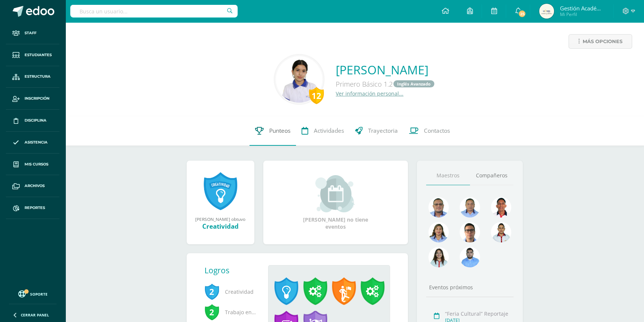 The height and width of the screenshot is (322, 644). Describe the element at coordinates (547, 11) in the screenshot. I see `img: ff93632bf489dcbc5131d32d8a4af367.png` at that location.